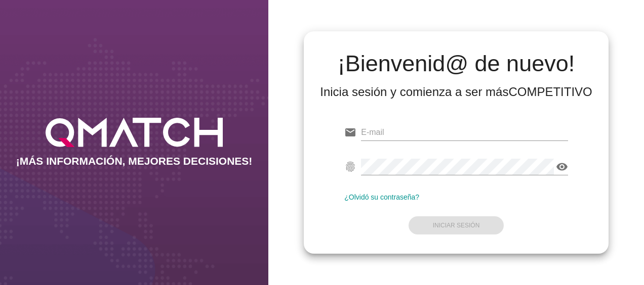 The height and width of the screenshot is (285, 644). What do you see at coordinates (350, 132) in the screenshot?
I see `i: email` at bounding box center [350, 132].